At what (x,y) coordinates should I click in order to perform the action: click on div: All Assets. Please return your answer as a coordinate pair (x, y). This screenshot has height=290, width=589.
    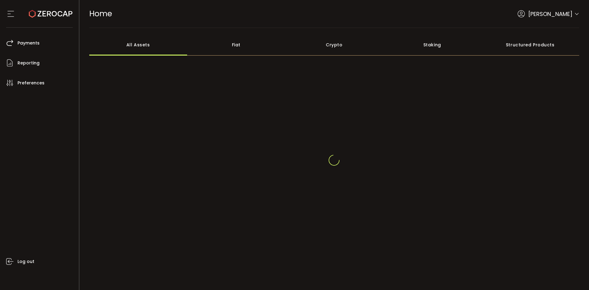
    Looking at the image, I should click on (138, 45).